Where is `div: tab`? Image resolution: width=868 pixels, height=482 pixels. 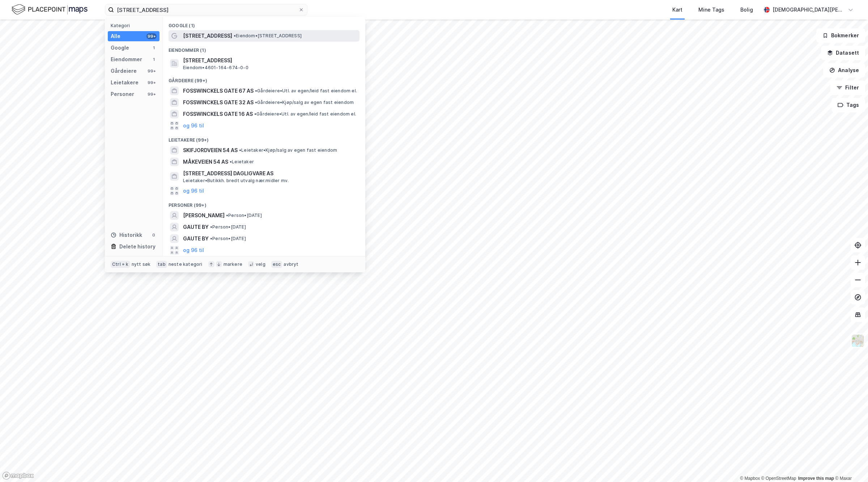
div: tab is located at coordinates (162, 264).